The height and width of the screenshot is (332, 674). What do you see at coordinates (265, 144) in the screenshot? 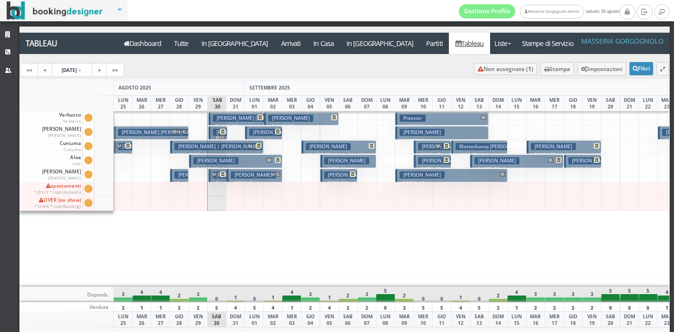
I see `p: € 830.32` at bounding box center [265, 144].